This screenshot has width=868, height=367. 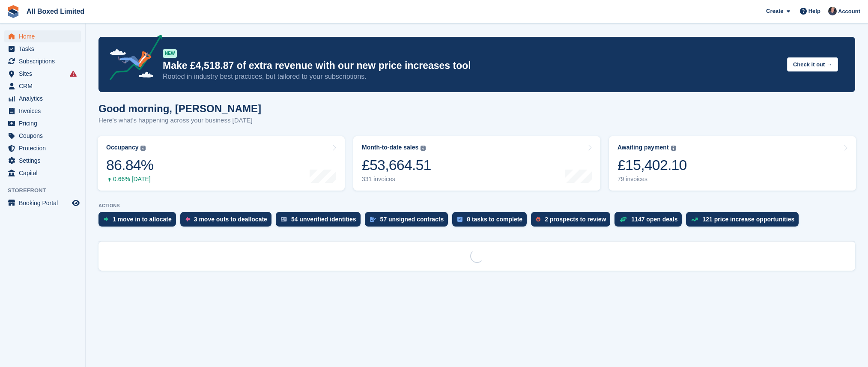 What do you see at coordinates (471, 77) in the screenshot?
I see `p: Rooted in industry best practices, but tailored to your subscriptions.` at bounding box center [471, 77].